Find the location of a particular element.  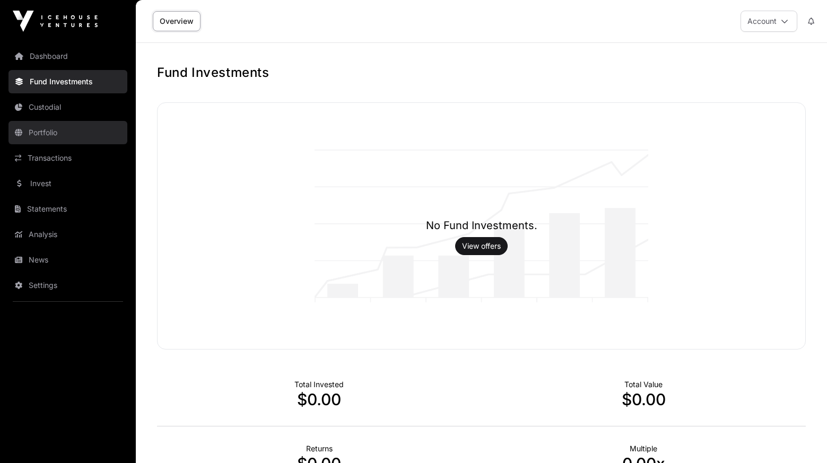

a: Dashboard is located at coordinates (68, 56).